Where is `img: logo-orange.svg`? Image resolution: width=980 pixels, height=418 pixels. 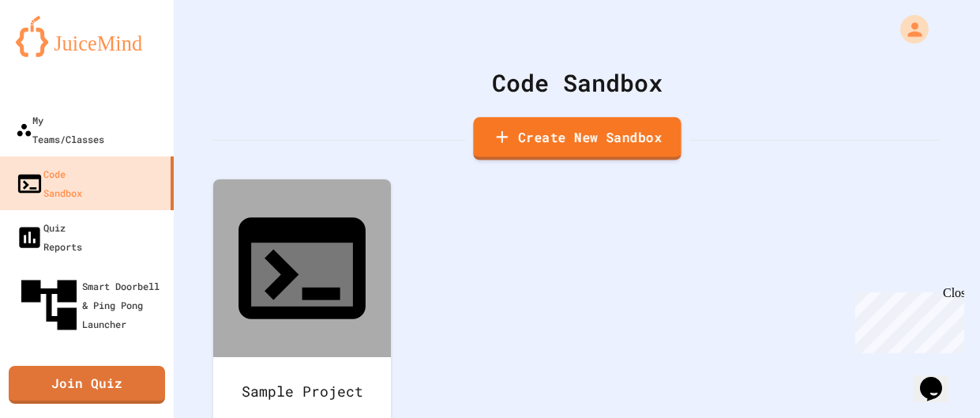 img: logo-orange.svg is located at coordinates (86, 36).